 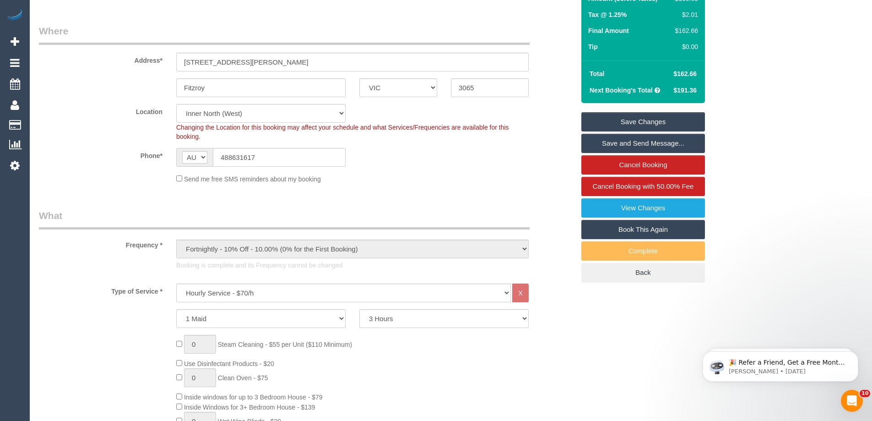 What do you see at coordinates (279, 157) in the screenshot?
I see `input: Phone*` at bounding box center [279, 157].